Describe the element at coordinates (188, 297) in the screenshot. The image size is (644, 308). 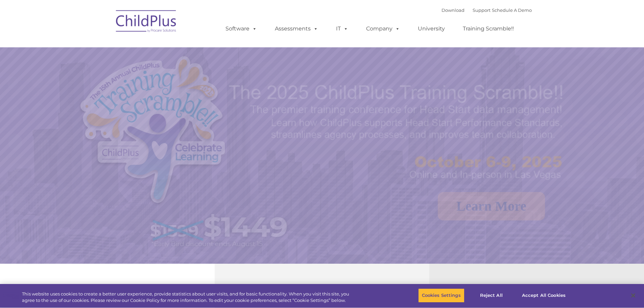
I see `div: This website uses cookies to create a better user experience, provide statistics about user visit...` at that location.